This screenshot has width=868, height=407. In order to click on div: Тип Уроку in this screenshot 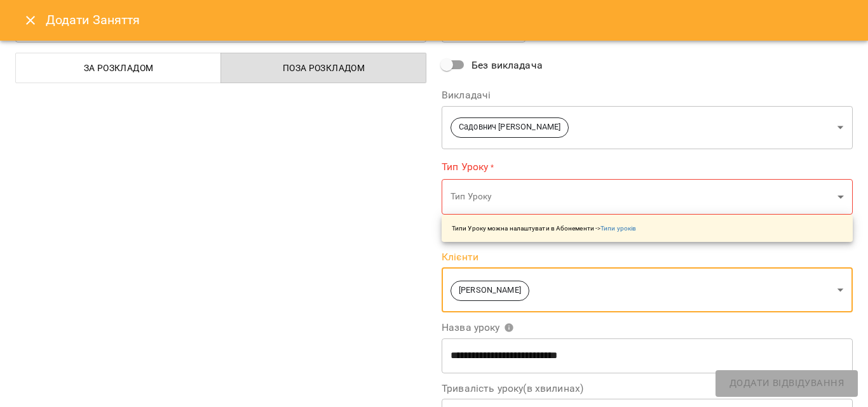, I will do `click(647, 197)`.